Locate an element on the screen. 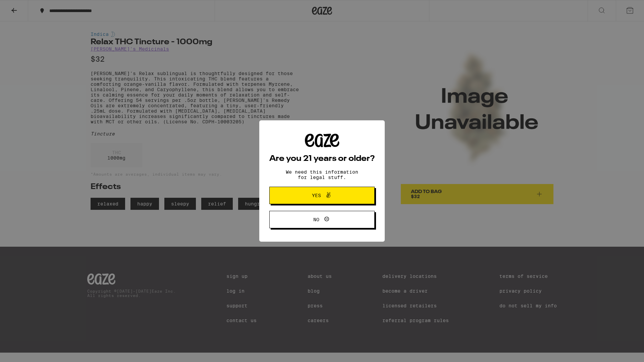 Image resolution: width=644 pixels, height=362 pixels. span: Yes is located at coordinates (316, 196).